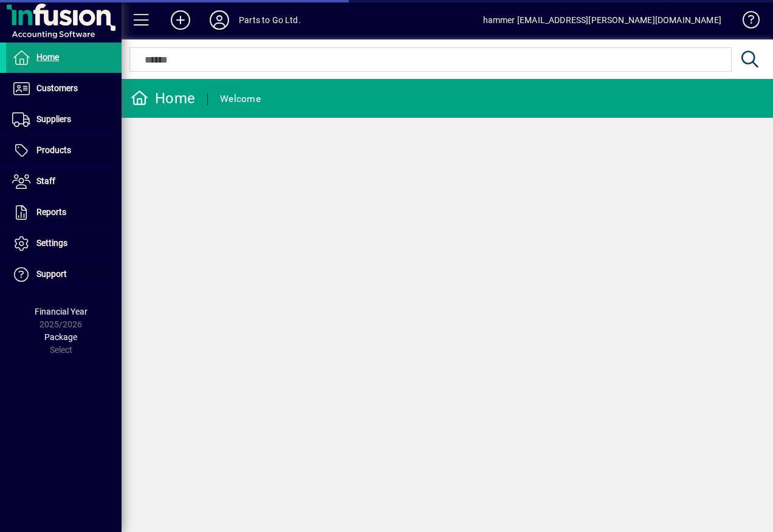 The width and height of the screenshot is (773, 532). Describe the element at coordinates (64, 274) in the screenshot. I see `a: Support` at that location.